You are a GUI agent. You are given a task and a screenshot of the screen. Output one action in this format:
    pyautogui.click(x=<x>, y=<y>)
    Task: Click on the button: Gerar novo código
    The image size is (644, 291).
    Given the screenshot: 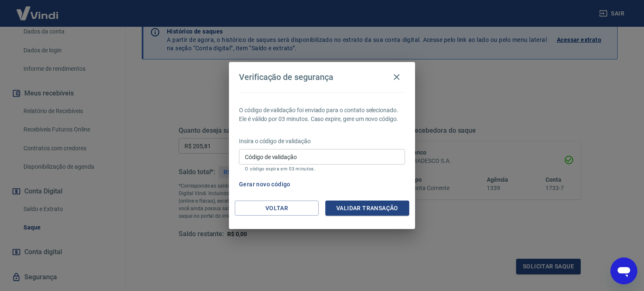 What is the action you would take?
    pyautogui.click(x=265, y=184)
    